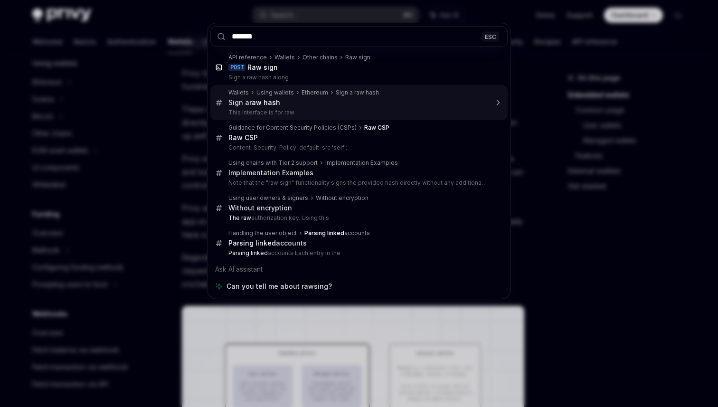  I want to click on div: Handling the user object, so click(262, 233).